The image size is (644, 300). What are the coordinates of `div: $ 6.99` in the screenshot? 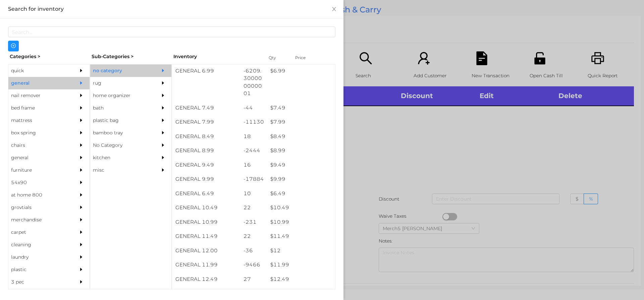 It's located at (301, 71).